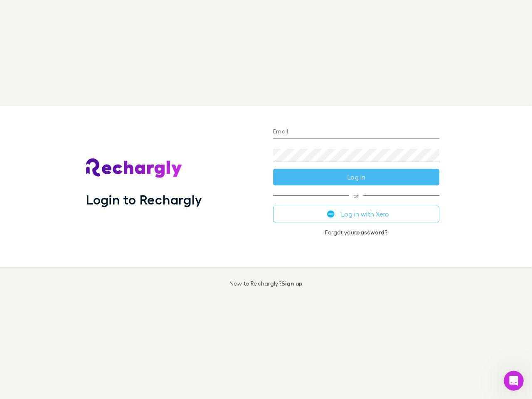  Describe the element at coordinates (144, 200) in the screenshot. I see `h1: Login to Rechargly` at that location.